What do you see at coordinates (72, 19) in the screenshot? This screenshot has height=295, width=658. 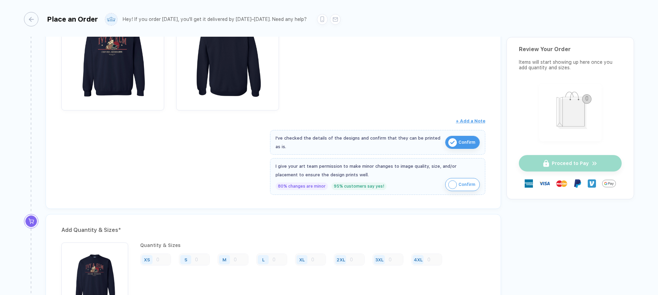 I see `div: Place an Order` at bounding box center [72, 19].